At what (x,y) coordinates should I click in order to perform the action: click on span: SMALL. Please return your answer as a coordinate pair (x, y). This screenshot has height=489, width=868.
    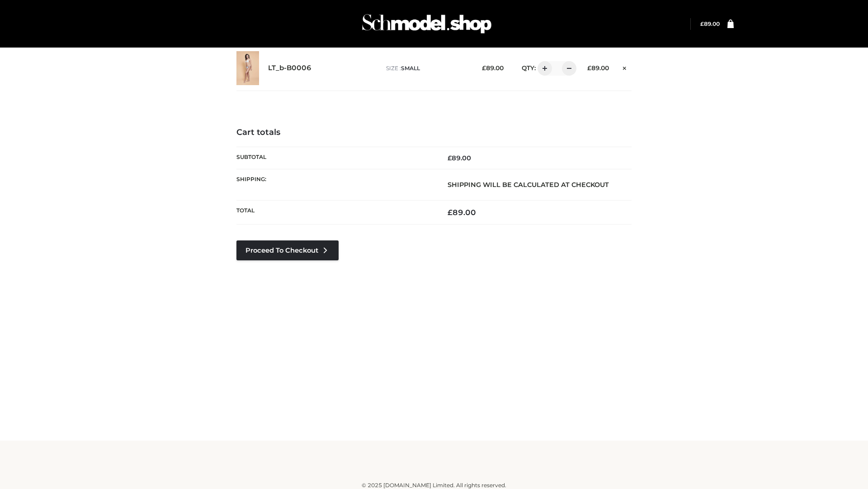
    Looking at the image, I should click on (410, 68).